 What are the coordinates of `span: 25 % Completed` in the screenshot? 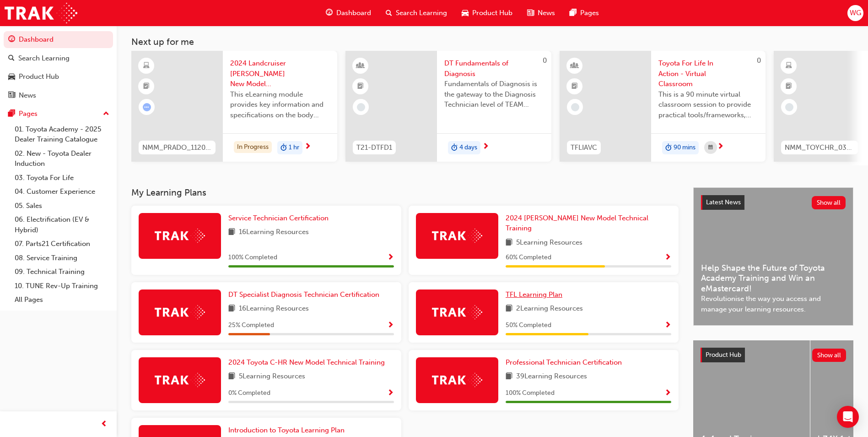 It's located at (251, 325).